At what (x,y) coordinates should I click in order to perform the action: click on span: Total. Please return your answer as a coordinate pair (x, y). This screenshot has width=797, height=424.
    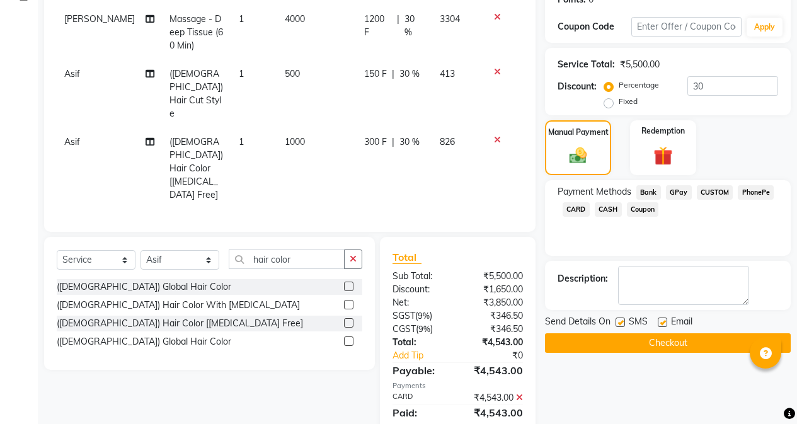
    Looking at the image, I should click on (407, 257).